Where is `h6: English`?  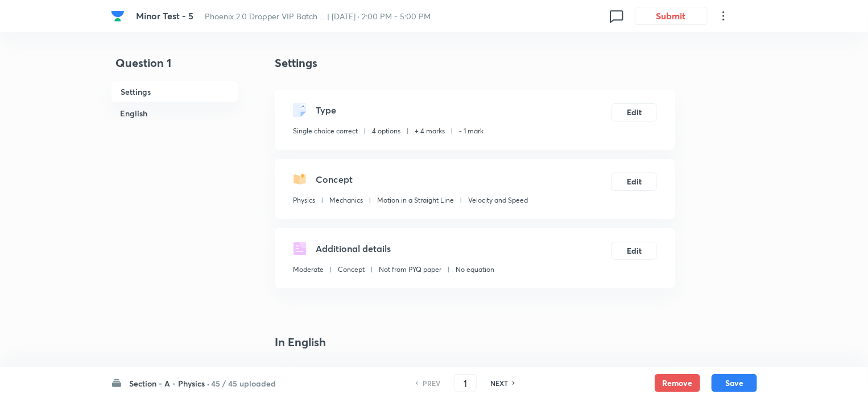 h6: English is located at coordinates (175, 113).